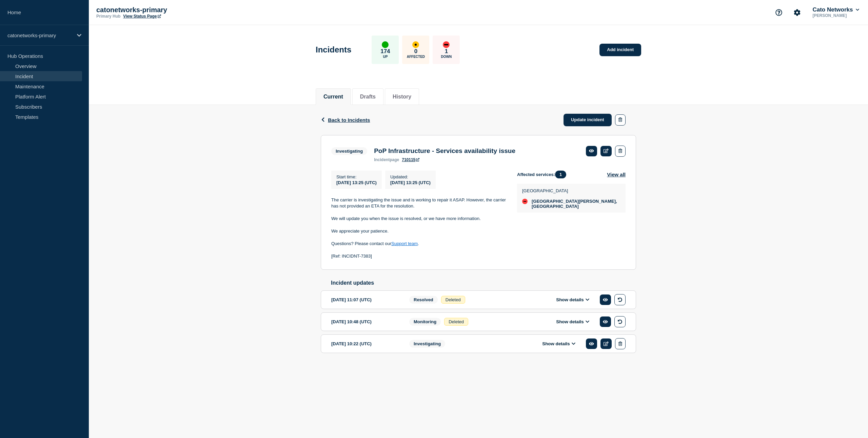 Image resolution: width=868 pixels, height=438 pixels. What do you see at coordinates (415, 51) in the screenshot?
I see `p: 0` at bounding box center [415, 51].